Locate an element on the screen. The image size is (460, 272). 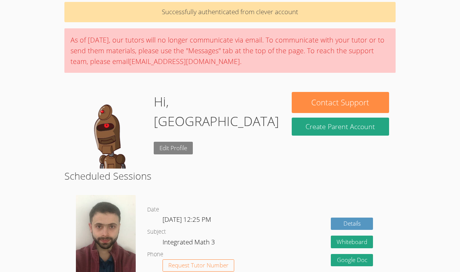
dt: Date is located at coordinates (153, 210).